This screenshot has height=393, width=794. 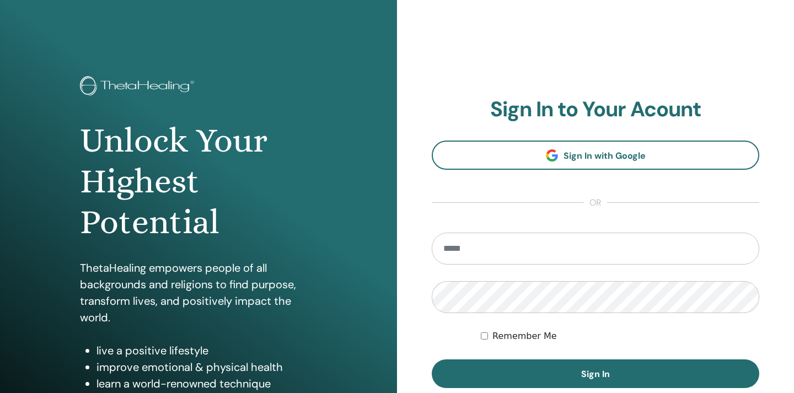 What do you see at coordinates (595, 374) in the screenshot?
I see `button: Sign In` at bounding box center [595, 374].